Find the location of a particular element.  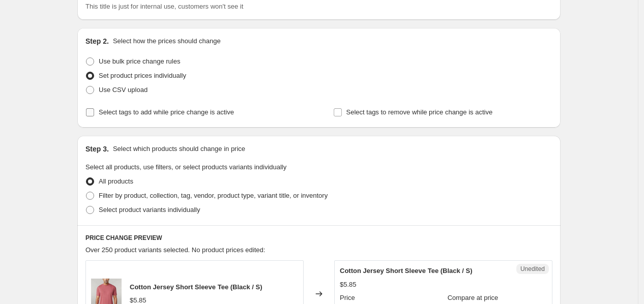

h6: PRICE CHANGE PREVIEW is located at coordinates (319, 238).